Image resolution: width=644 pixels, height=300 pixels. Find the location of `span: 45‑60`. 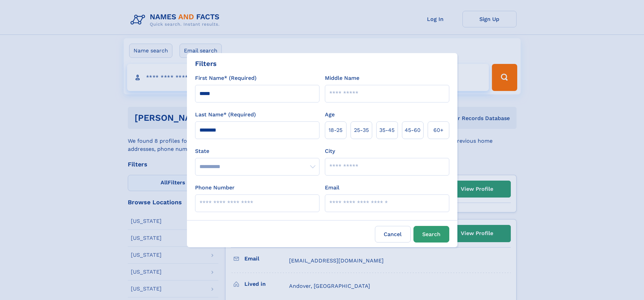

span: 45‑60 is located at coordinates (412, 130).